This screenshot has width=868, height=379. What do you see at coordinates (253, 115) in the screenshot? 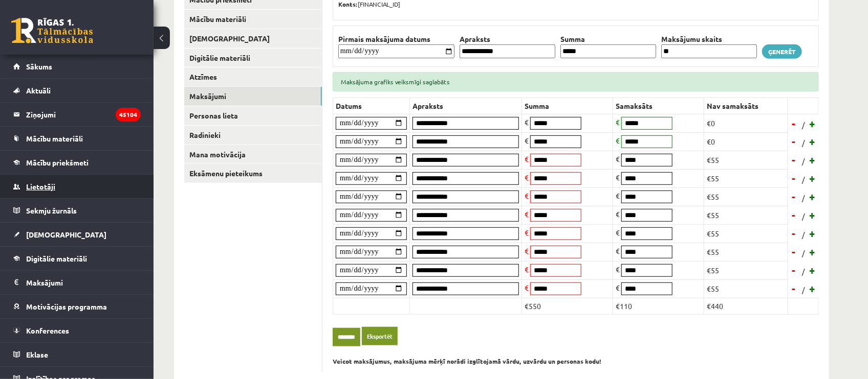
I see `a: Personas lieta` at bounding box center [253, 115].